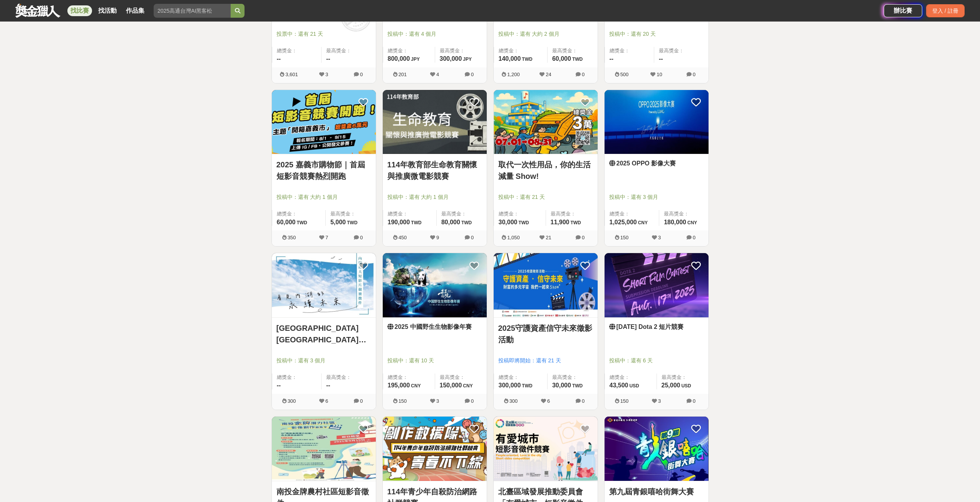 The height and width of the screenshot is (502, 980). What do you see at coordinates (403, 74) in the screenshot?
I see `span: 201` at bounding box center [403, 74].